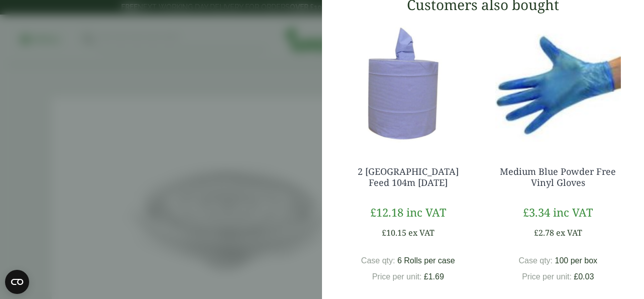  What do you see at coordinates (408, 83) in the screenshot?
I see `a: 3630017-2-Ply-Blue-Centre-Feed-104m` at bounding box center [408, 83].